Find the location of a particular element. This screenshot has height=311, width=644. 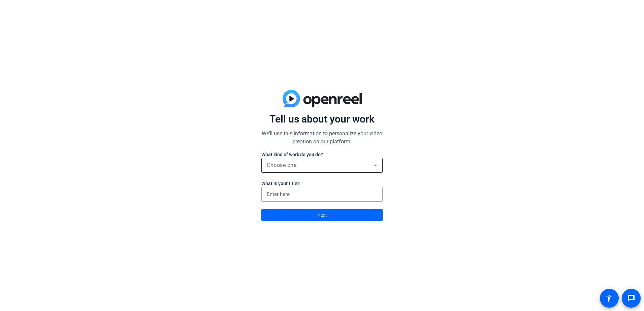

p: Tell us about your work is located at coordinates (322, 119).